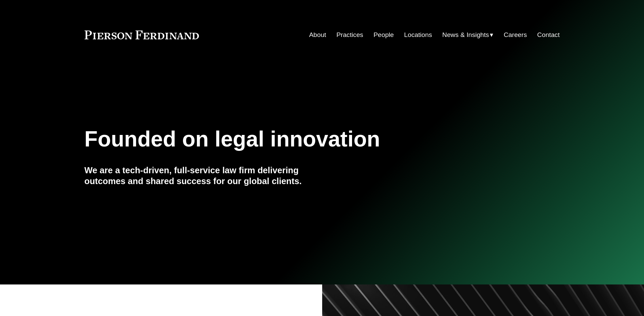 The height and width of the screenshot is (316, 644). Describe the element at coordinates (418, 35) in the screenshot. I see `a: Locations` at that location.